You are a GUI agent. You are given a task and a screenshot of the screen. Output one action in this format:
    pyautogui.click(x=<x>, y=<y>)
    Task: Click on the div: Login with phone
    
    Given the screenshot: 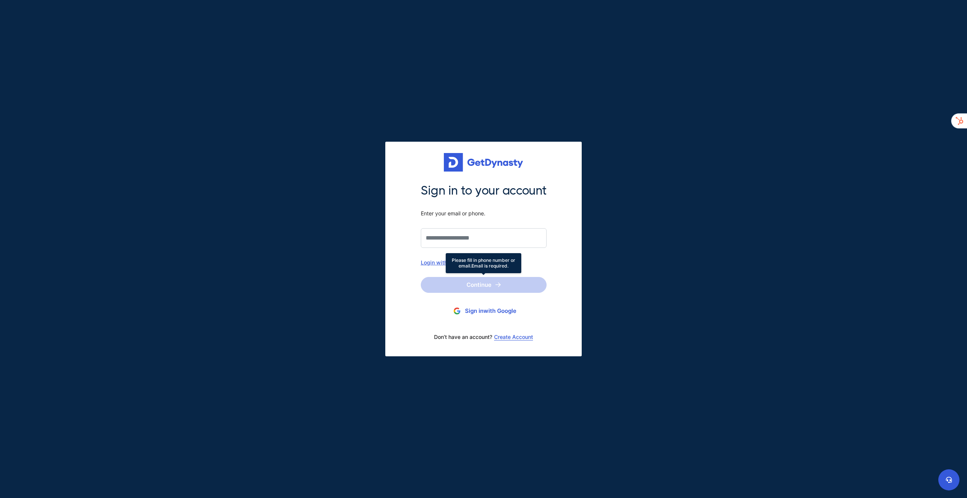 What is the action you would take?
    pyautogui.click(x=483, y=262)
    